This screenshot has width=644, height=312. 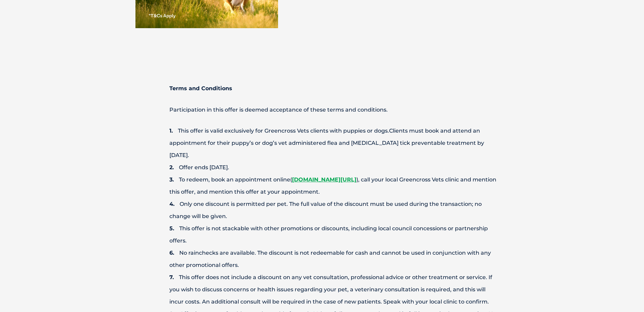 I want to click on span: This offer is valid exclusively for Greencross Vets clients with puppies or dogs., so click(x=284, y=131).